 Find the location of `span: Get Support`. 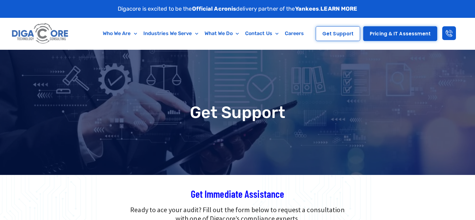

span: Get Support is located at coordinates (338, 33).